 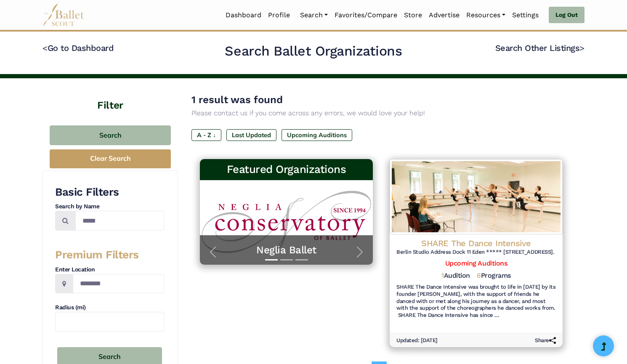 I want to click on a: Store, so click(x=413, y=15).